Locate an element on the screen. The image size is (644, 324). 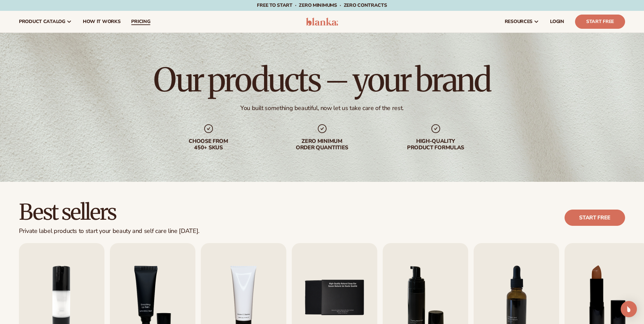
img: logo is located at coordinates (322, 22).